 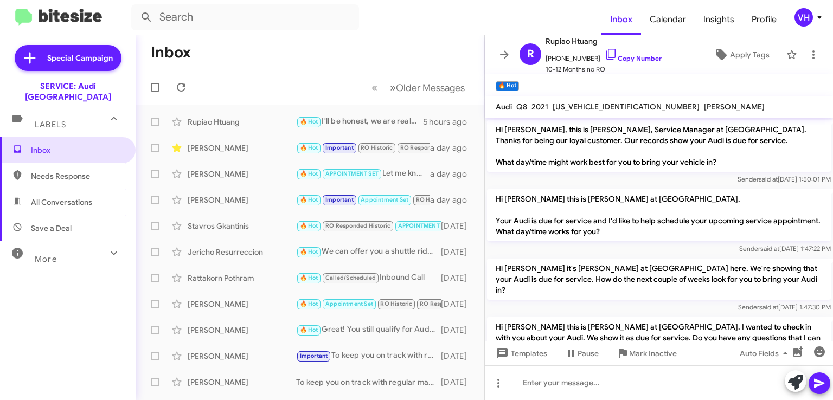 What do you see at coordinates (360, 122) in the screenshot?
I see `div: I'll be honest, we are really backed up on cars in service this week- short on technicians. It ma...` at bounding box center [360, 122].